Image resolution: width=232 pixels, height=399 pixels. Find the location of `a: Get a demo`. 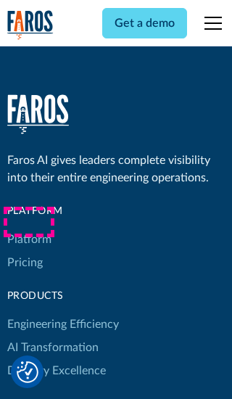

a: Get a demo is located at coordinates (144, 23).